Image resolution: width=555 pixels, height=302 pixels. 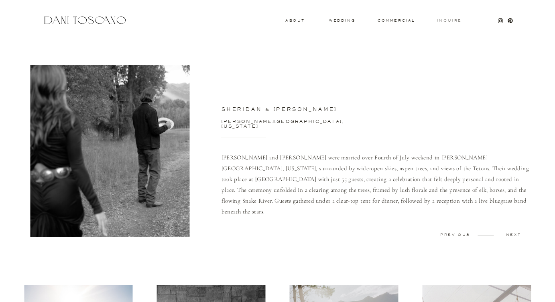 I want to click on a: Inquire, so click(x=449, y=21).